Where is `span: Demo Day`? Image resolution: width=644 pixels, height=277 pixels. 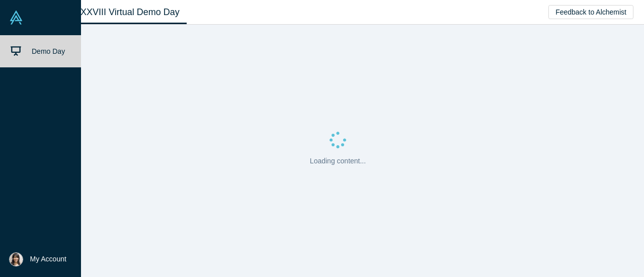 span: Demo Day is located at coordinates (48, 51).